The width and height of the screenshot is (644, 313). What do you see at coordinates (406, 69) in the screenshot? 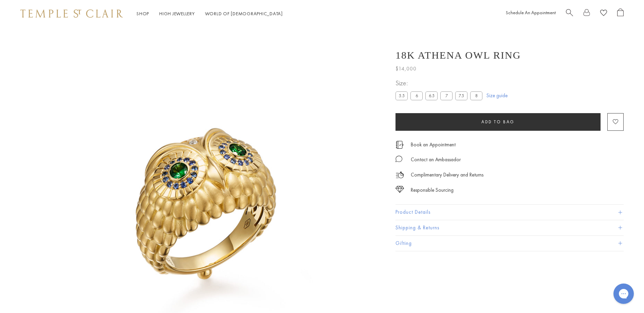
I see `span: $14,000` at bounding box center [406, 69].